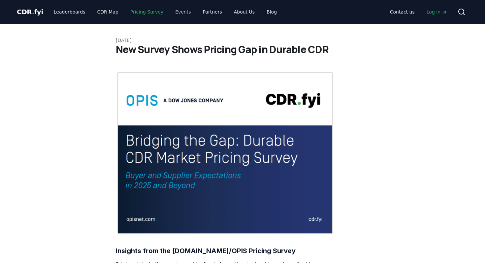  I want to click on a: About Us, so click(244, 12).